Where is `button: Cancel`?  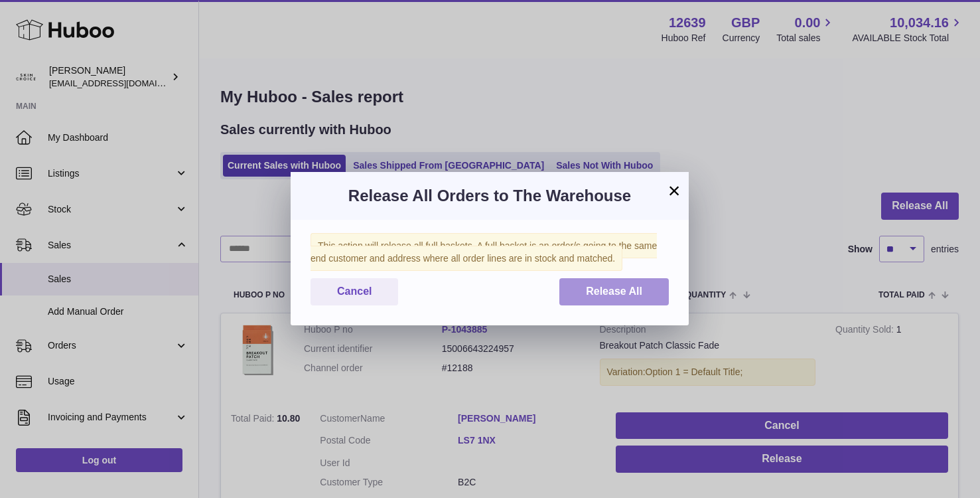 button: Cancel is located at coordinates (354, 291).